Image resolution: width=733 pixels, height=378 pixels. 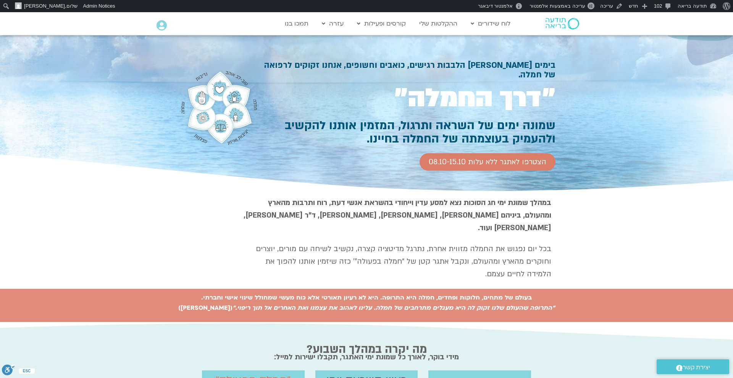 I want to click on span: עריכה באמצעות אלמנטור, so click(x=557, y=6).